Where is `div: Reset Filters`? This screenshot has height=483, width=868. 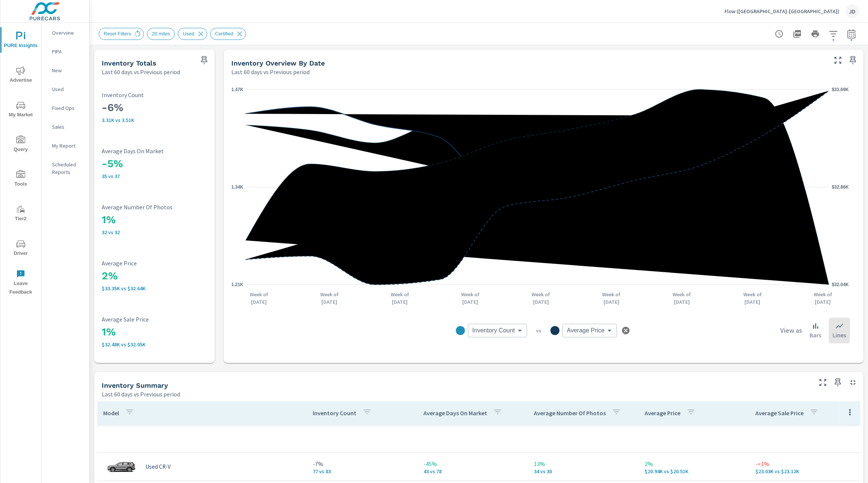 div: Reset Filters is located at coordinates (122, 34).